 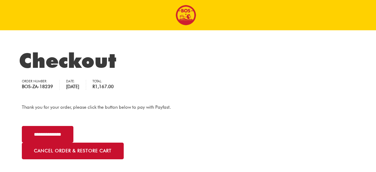 I want to click on strong: BOS-ZA-18239, so click(x=37, y=87).